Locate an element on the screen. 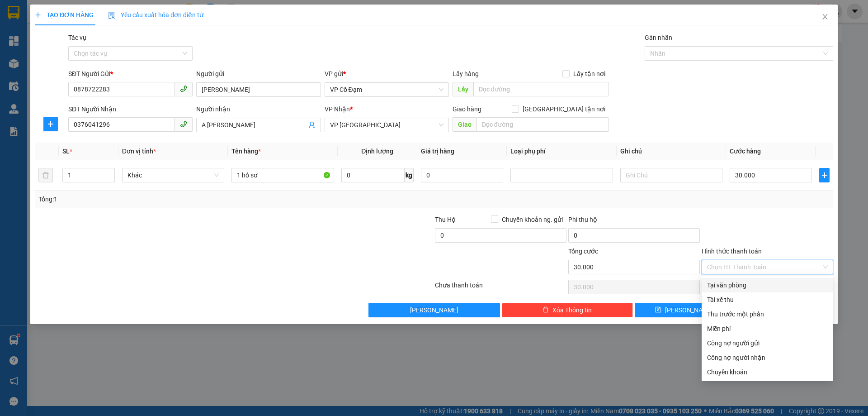  span: Xóa Thông tin is located at coordinates (572, 310).